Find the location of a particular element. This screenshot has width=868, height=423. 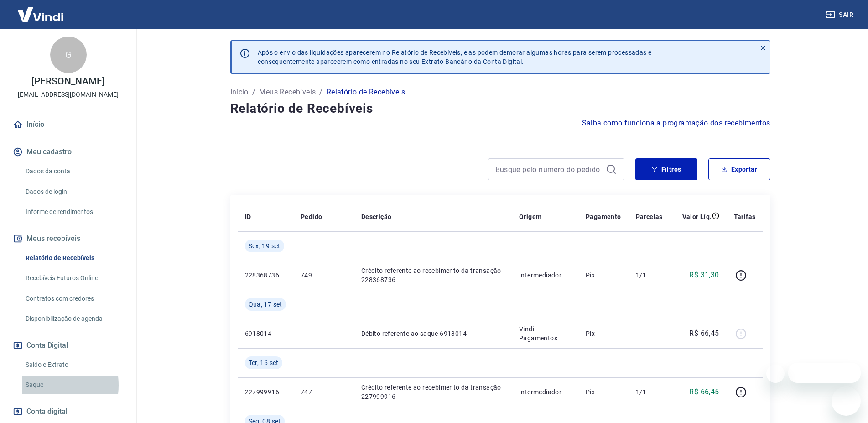

a: Disponibilização de agenda is located at coordinates (74, 319).